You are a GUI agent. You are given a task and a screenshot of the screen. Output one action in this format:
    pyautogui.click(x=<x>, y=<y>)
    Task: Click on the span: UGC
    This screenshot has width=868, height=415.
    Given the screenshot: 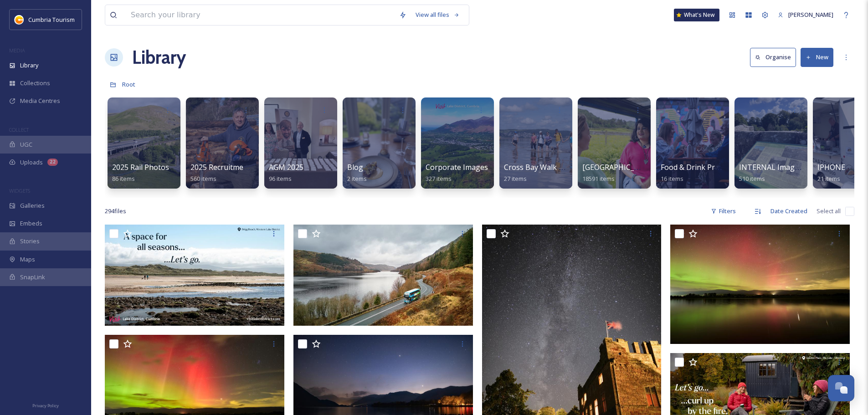 What is the action you would take?
    pyautogui.click(x=26, y=144)
    